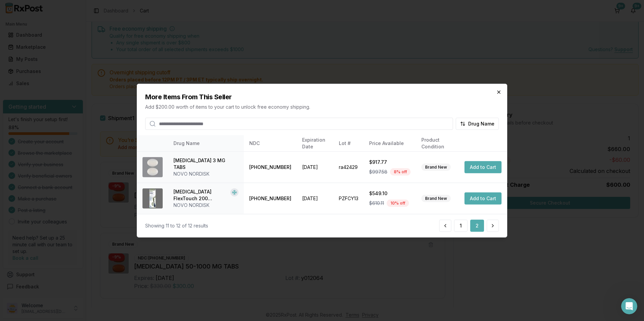 This screenshot has height=321, width=644. What do you see at coordinates (477, 124) in the screenshot?
I see `button: Drug Name` at bounding box center [477, 124].